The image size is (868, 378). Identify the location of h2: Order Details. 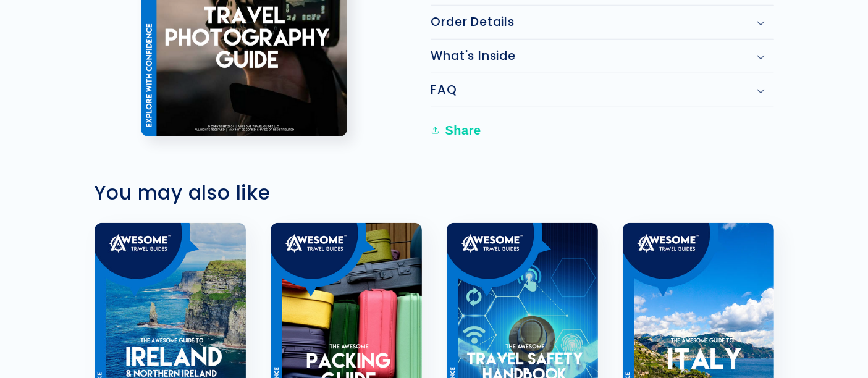
(472, 22).